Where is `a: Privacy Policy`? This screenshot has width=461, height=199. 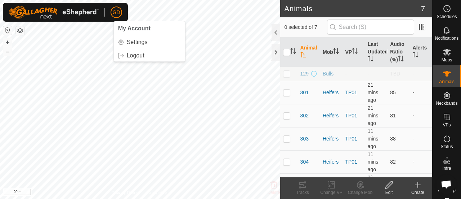
a: Privacy Policy is located at coordinates (125, 193).